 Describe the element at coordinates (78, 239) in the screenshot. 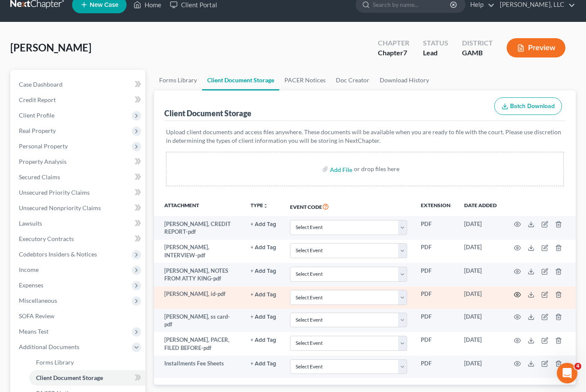

I see `a: Executory Contracts` at that location.